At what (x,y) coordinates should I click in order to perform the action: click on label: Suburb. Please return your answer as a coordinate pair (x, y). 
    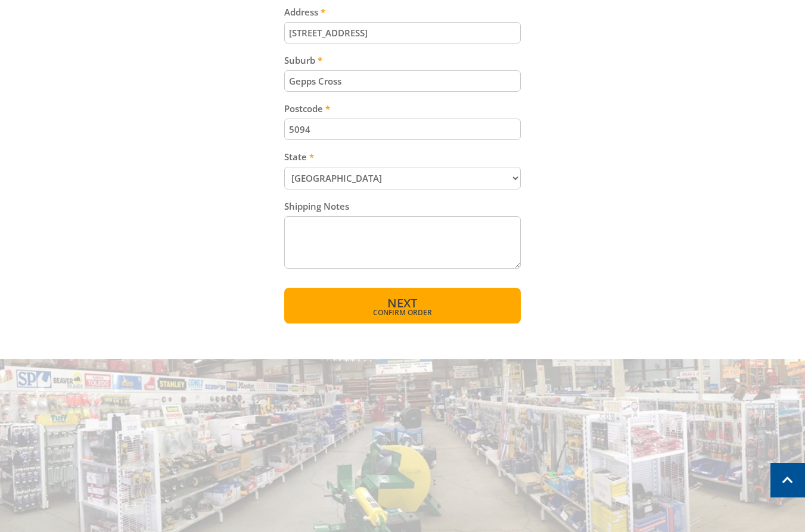
    Looking at the image, I should click on (402, 60).